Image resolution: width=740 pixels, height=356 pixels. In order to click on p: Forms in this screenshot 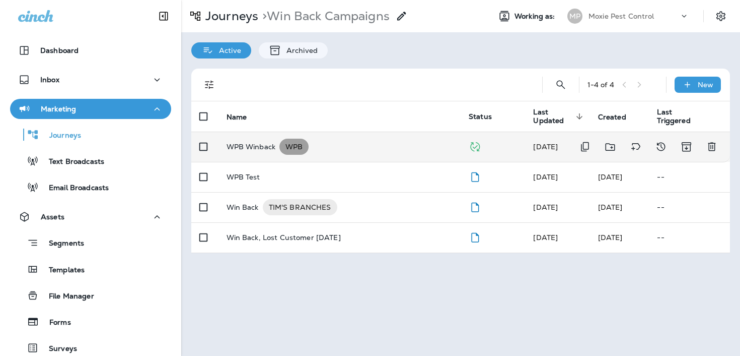, I will do `click(55, 322)`.